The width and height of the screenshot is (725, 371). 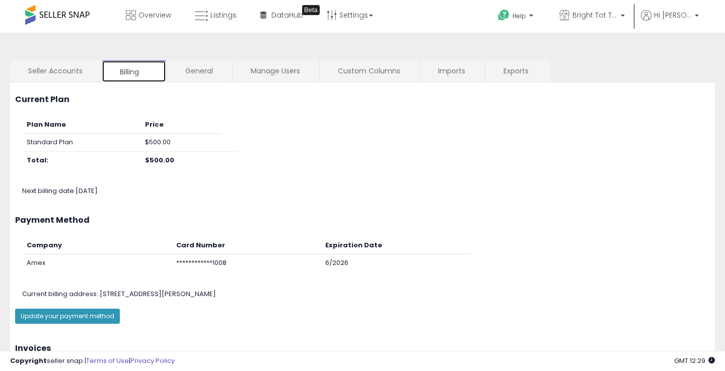 What do you see at coordinates (37, 160) in the screenshot?
I see `b: Total:` at bounding box center [37, 160].